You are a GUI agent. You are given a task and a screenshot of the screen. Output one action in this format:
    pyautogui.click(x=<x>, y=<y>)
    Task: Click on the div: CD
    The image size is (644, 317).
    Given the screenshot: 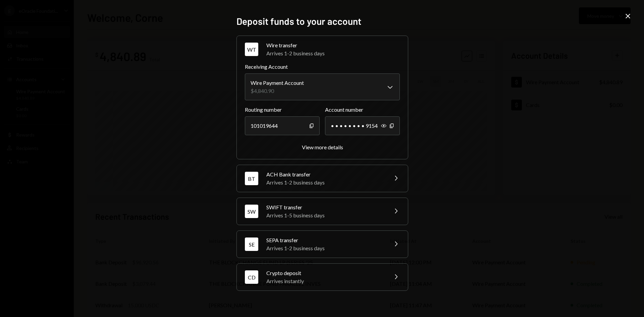 What is the action you would take?
    pyautogui.click(x=252, y=277)
    